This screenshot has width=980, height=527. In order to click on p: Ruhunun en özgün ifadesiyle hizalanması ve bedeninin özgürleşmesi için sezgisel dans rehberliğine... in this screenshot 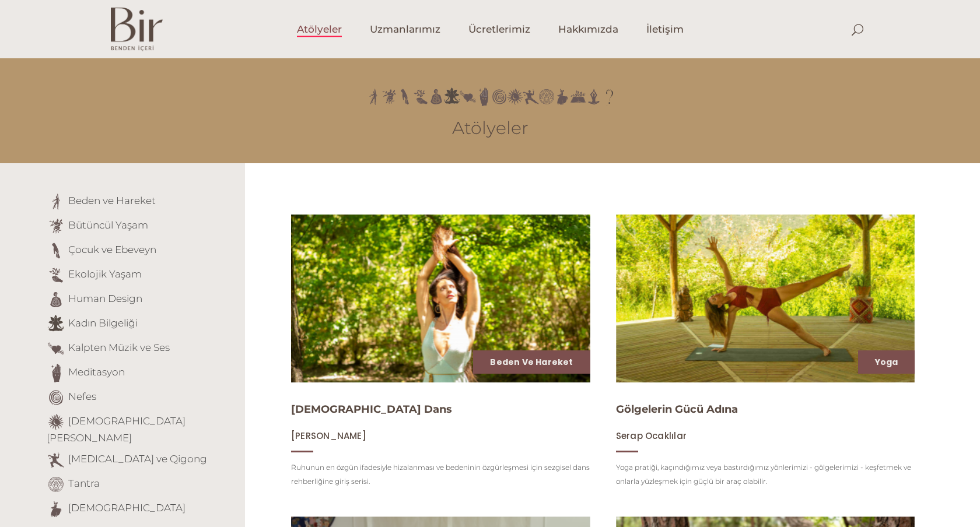, I will do `click(440, 474)`.